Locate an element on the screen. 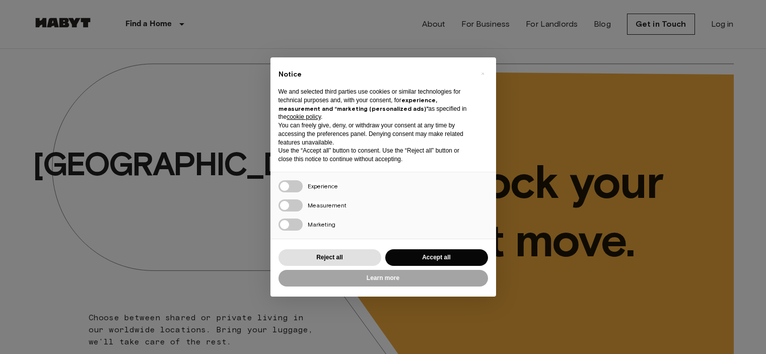 This screenshot has width=766, height=354. span: Experience is located at coordinates (323, 186).